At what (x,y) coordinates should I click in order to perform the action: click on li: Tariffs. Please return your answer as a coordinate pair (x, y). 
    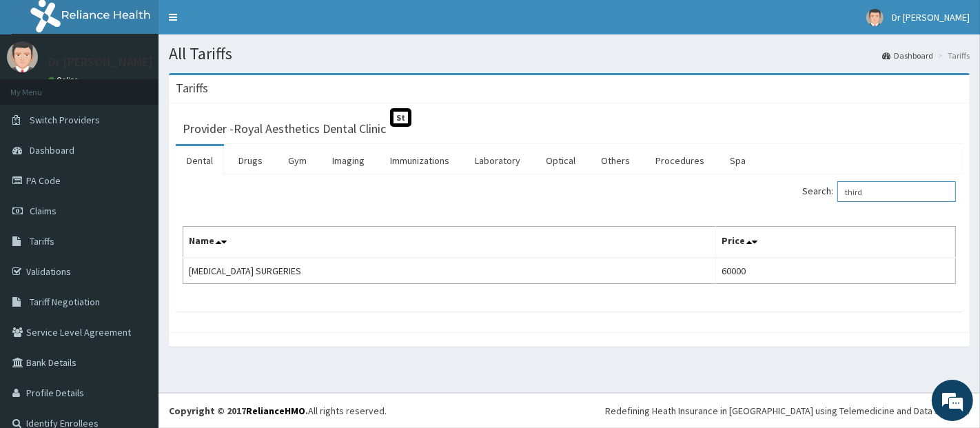
    Looking at the image, I should click on (952, 55).